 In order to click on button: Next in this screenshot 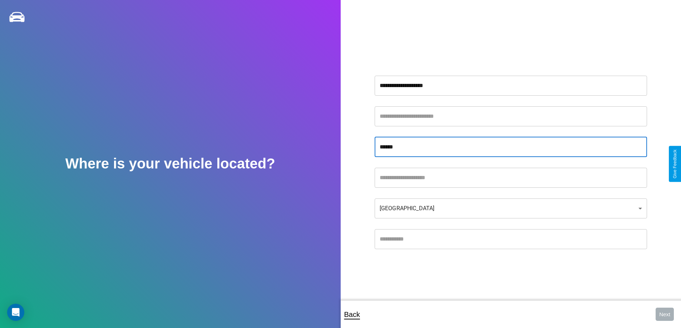, I will do `click(664, 314)`.